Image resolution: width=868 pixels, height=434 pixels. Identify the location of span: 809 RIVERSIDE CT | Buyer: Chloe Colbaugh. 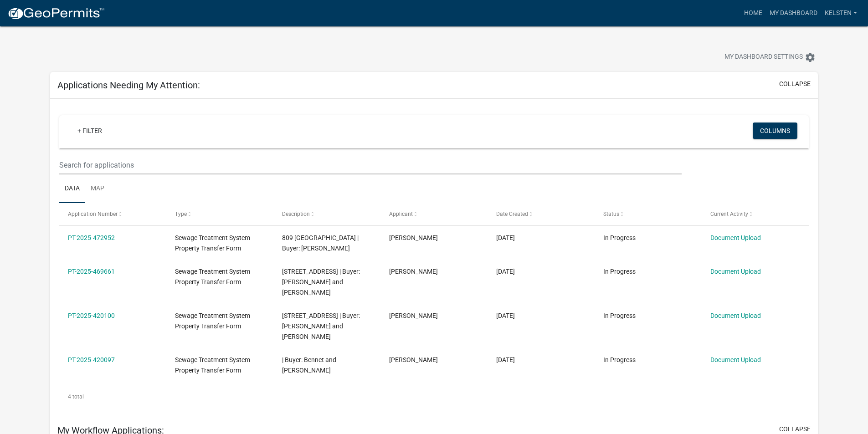
(320, 242).